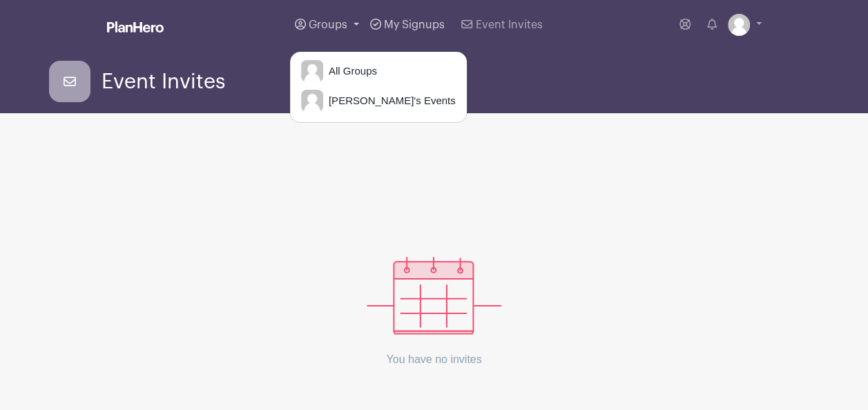  I want to click on span: All Groups, so click(350, 71).